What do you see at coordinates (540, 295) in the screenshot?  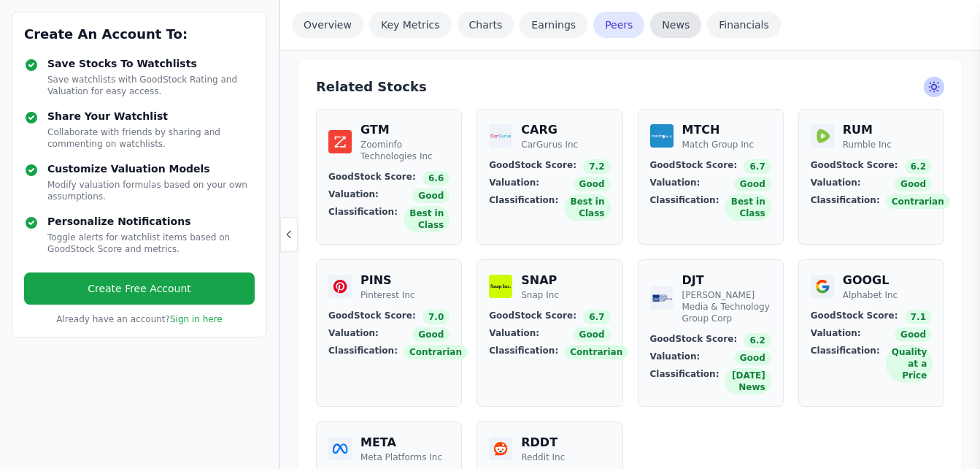 I see `div: Snap Inc` at bounding box center [540, 295].